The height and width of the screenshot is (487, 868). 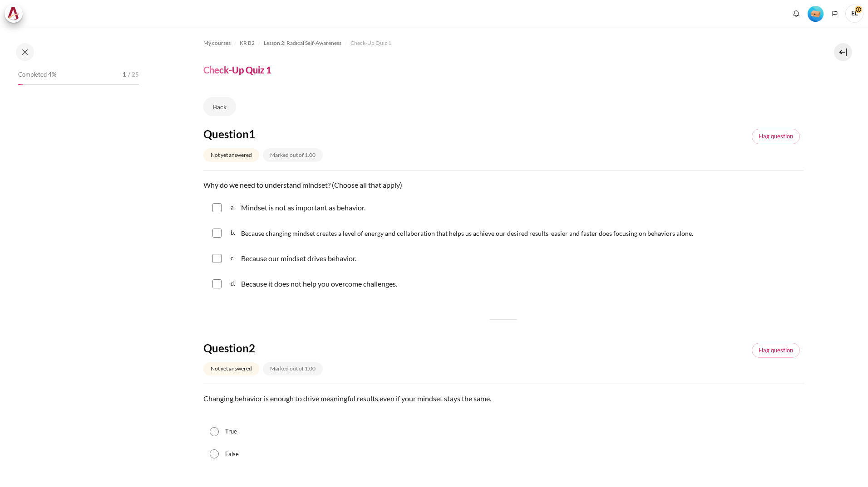 What do you see at coordinates (234, 233) in the screenshot?
I see `span: b.` at bounding box center [234, 233].